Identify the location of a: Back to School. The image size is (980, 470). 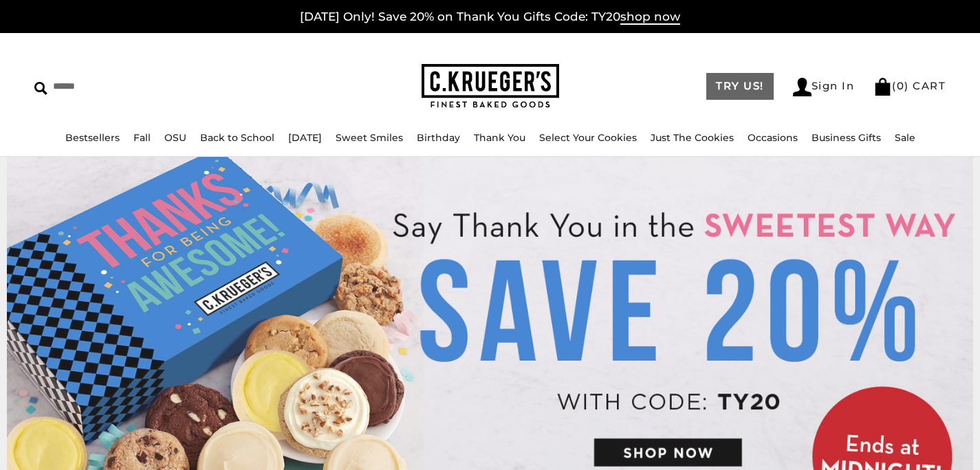
(237, 137).